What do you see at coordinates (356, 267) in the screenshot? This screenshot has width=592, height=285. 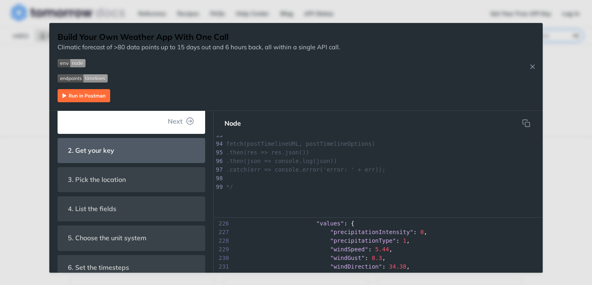 I see `span: "windDirection"` at bounding box center [356, 267].